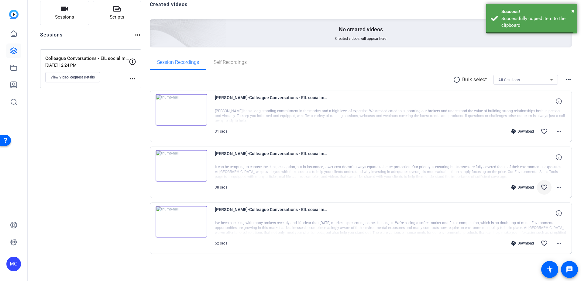 Image resolution: width=581 pixels, height=281 pixels. What do you see at coordinates (361, 39) in the screenshot?
I see `span: Created videos will appear here` at bounding box center [361, 39].